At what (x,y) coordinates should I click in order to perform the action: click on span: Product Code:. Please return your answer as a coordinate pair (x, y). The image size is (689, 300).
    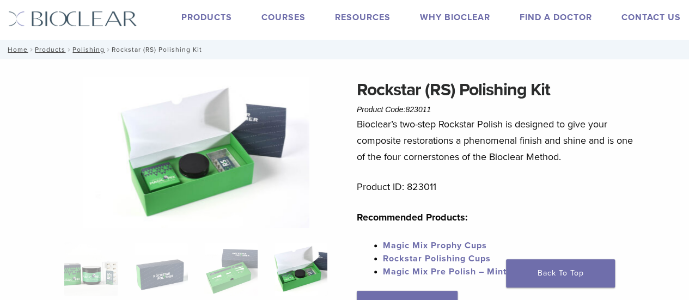
    Looking at the image, I should click on (394, 110).